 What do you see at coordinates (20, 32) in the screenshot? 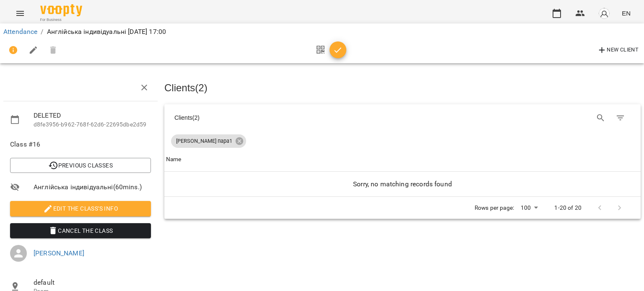
I see `a: Attendance` at bounding box center [20, 32].